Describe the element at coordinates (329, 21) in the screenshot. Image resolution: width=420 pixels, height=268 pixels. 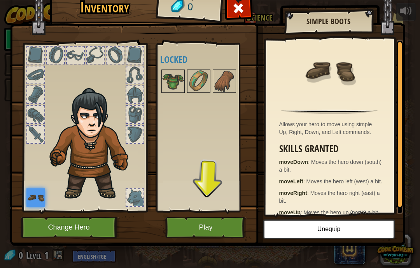
I see `h2: Simple Boots` at that location.